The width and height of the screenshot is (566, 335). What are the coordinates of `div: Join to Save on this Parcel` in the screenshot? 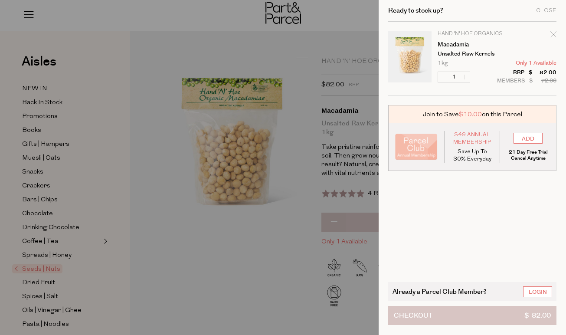 It's located at (472, 114).